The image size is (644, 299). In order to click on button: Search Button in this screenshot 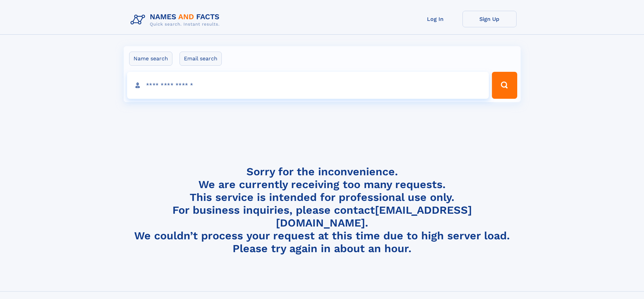, I will do `click(504, 86)`.